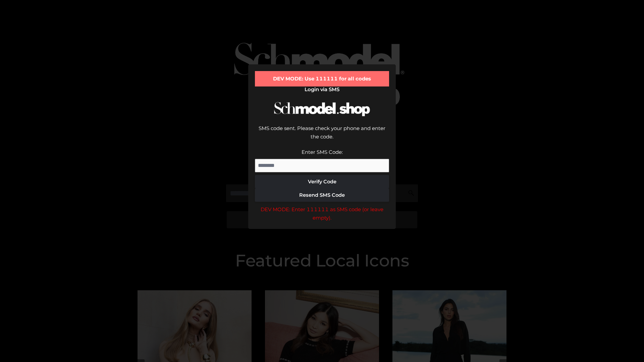  I want to click on div: DEV MODE: Use 111111 for all codes, so click(322, 79).